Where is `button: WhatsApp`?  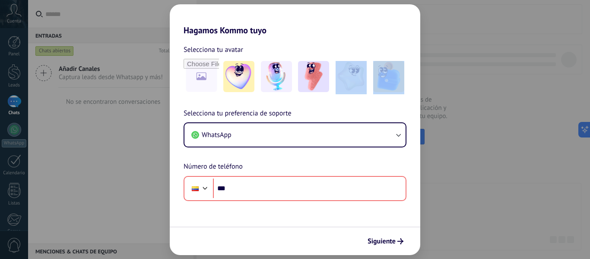 button: WhatsApp is located at coordinates (295, 135).